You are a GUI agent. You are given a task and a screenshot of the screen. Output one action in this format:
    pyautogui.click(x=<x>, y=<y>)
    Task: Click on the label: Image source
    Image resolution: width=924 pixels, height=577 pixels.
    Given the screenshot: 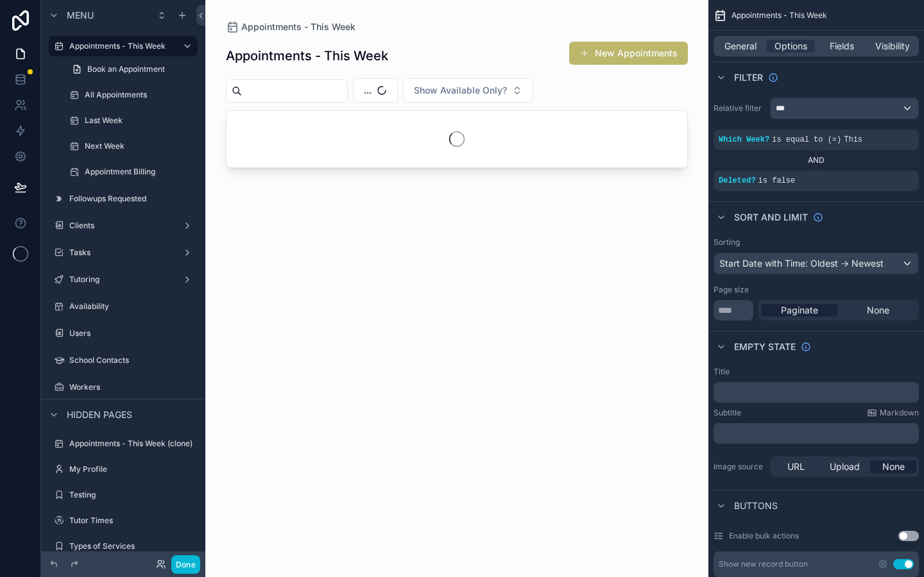 What is the action you would take?
    pyautogui.click(x=739, y=467)
    